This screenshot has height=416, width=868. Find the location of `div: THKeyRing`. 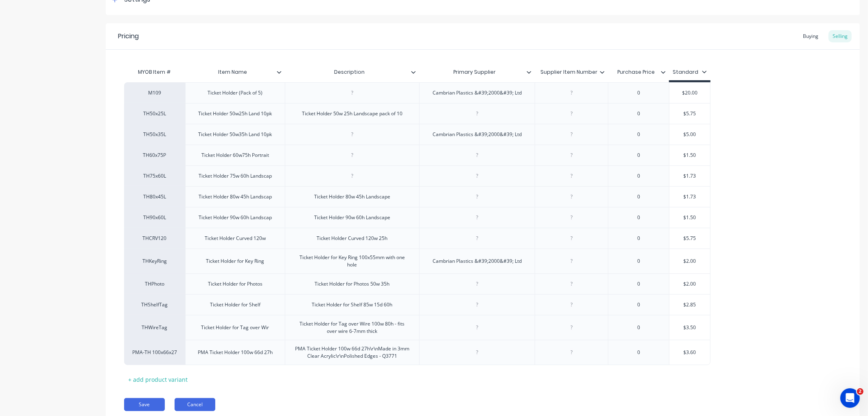

div: THKeyRing is located at coordinates (154, 261).